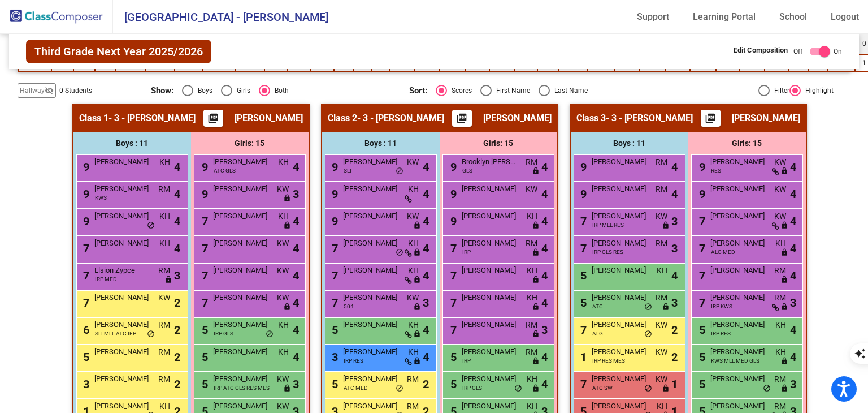 The height and width of the screenshot is (413, 868). What do you see at coordinates (534, 91) in the screenshot?
I see `mat-radio-group: Select an option` at bounding box center [534, 91].